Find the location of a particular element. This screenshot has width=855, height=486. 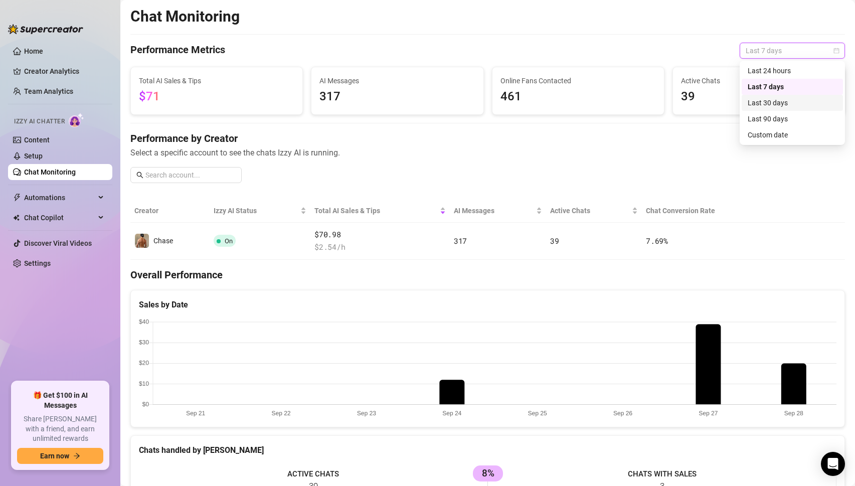

img: Chase is located at coordinates (142, 241).